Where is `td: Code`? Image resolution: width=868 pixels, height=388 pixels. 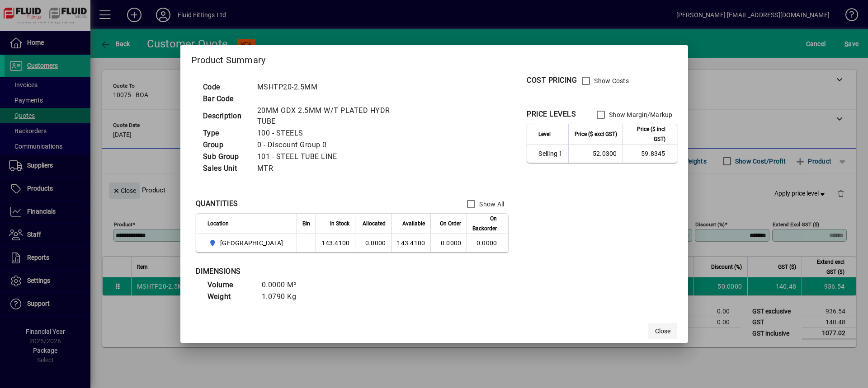 td: Code is located at coordinates (226, 87).